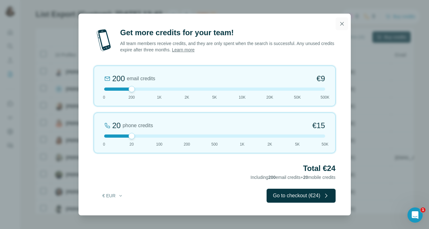 The width and height of the screenshot is (429, 229). I want to click on span: email credits, so click(141, 79).